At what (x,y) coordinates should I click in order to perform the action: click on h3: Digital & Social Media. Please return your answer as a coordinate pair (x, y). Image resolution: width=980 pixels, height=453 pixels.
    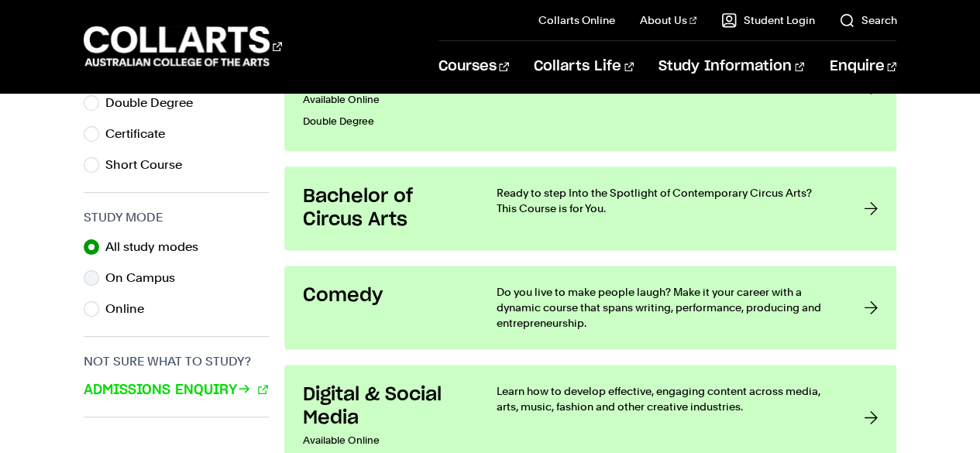
    Looking at the image, I should click on (384, 406).